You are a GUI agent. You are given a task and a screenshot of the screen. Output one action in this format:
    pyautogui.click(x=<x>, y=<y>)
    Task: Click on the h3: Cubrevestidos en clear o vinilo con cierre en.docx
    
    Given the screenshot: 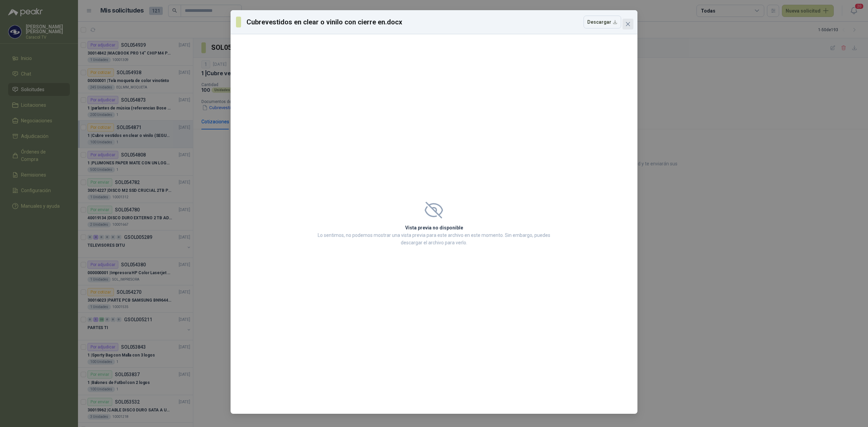 What is the action you would take?
    pyautogui.click(x=324, y=22)
    